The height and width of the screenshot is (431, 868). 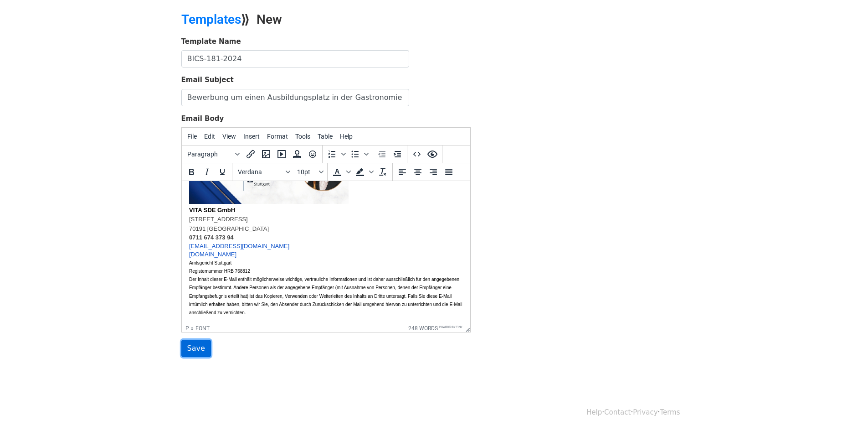 What do you see at coordinates (449, 172) in the screenshot?
I see `button: Justify` at bounding box center [449, 172].